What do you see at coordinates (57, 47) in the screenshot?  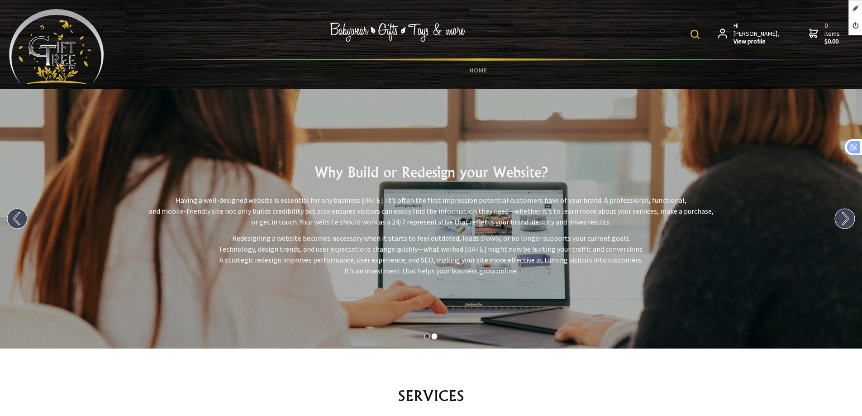 I see `img: Babyware - Gifts - Toys and more...` at bounding box center [57, 47].